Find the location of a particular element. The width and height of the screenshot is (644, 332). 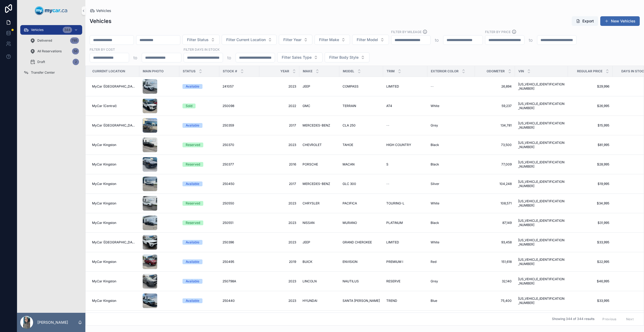

span: 32,140 is located at coordinates (495, 281).